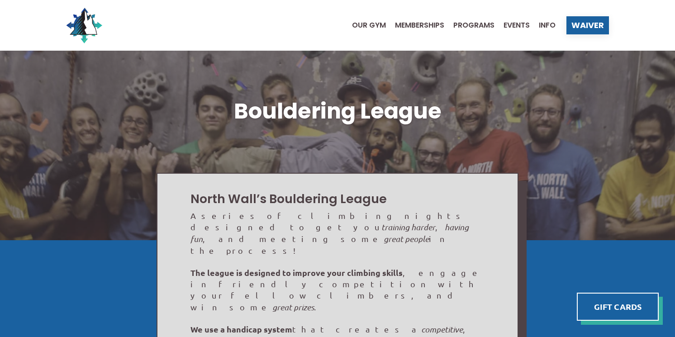  Describe the element at coordinates (369, 25) in the screenshot. I see `span: Our Gym` at that location.